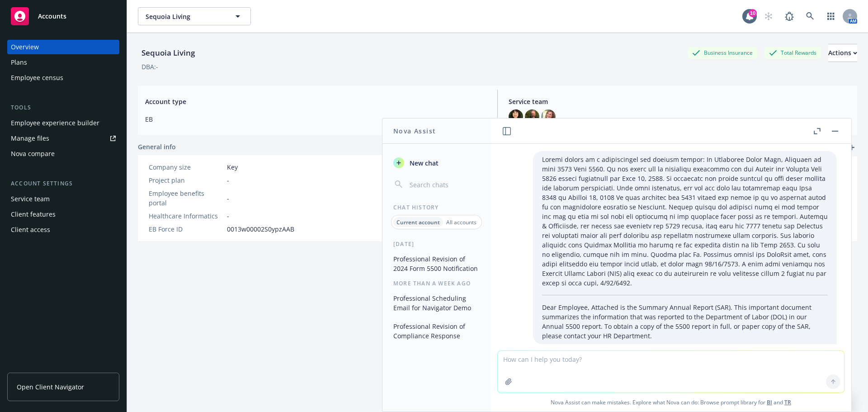  I want to click on span: Accounts, so click(52, 16).